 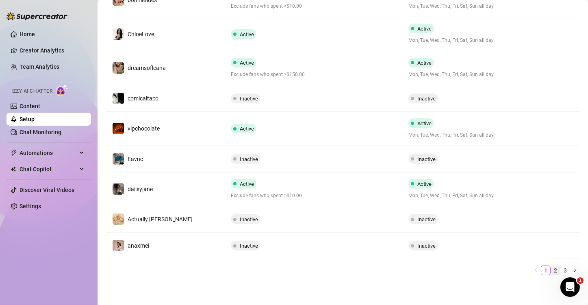 I want to click on span: vipchocolate, so click(x=143, y=128).